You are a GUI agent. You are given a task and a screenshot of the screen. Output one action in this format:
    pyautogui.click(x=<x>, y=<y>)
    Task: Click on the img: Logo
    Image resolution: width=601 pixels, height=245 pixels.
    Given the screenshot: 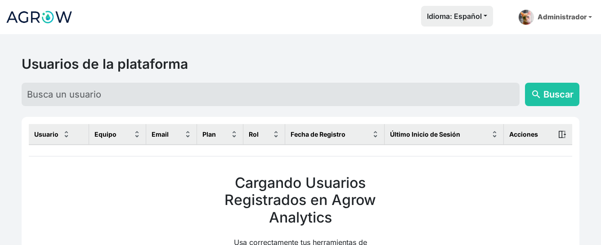 What is the action you would take?
    pyautogui.click(x=39, y=17)
    